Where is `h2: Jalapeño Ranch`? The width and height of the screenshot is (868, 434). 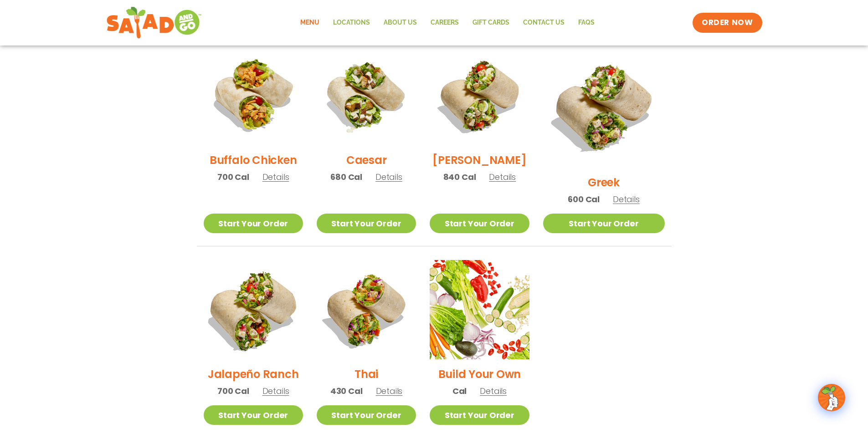
h2: Jalapeño Ranch is located at coordinates (253, 374).